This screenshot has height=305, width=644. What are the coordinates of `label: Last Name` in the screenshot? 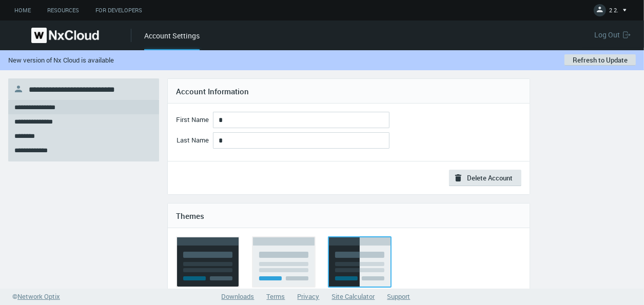 It's located at (193, 142).